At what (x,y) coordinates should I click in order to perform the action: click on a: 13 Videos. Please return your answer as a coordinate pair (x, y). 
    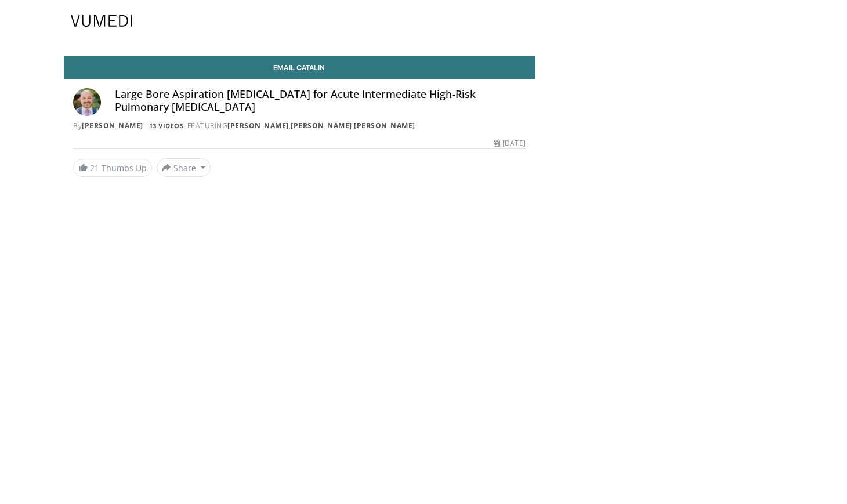
    Looking at the image, I should click on (166, 125).